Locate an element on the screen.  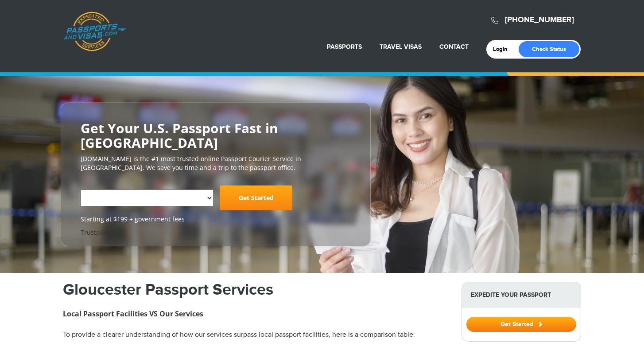
strong: Expedite Your Passport is located at coordinates (521, 295).